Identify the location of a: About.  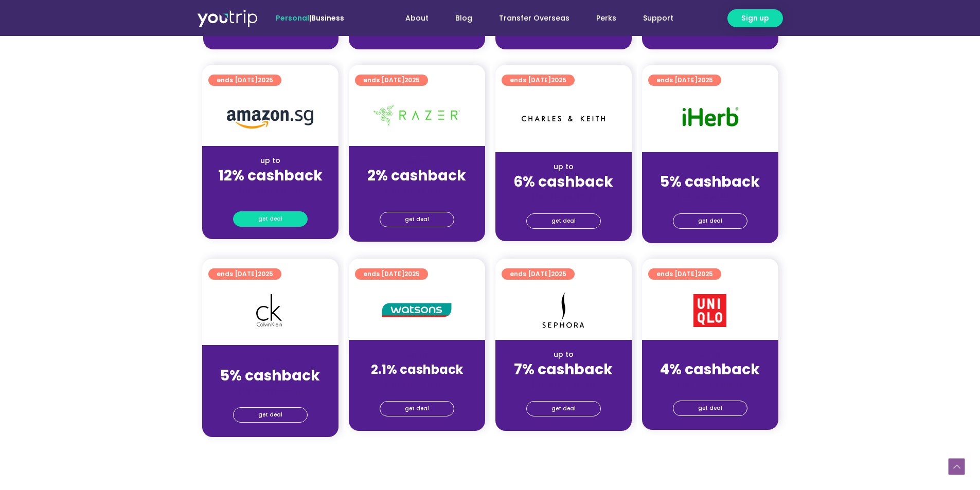
(417, 18).